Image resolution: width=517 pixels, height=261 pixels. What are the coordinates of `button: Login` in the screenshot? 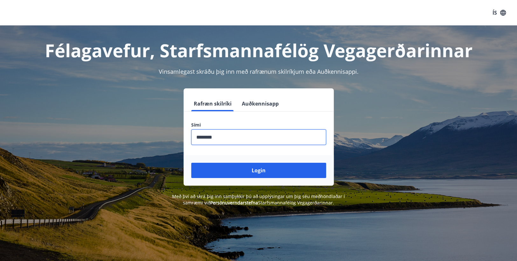 It's located at (259, 171).